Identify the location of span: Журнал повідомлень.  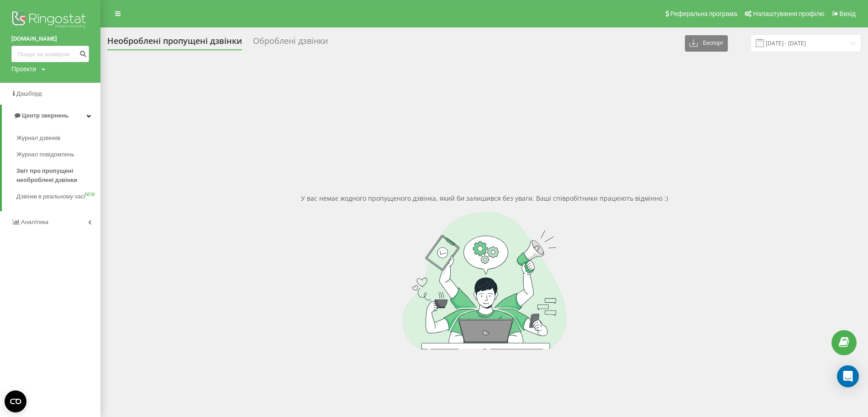
(45, 155).